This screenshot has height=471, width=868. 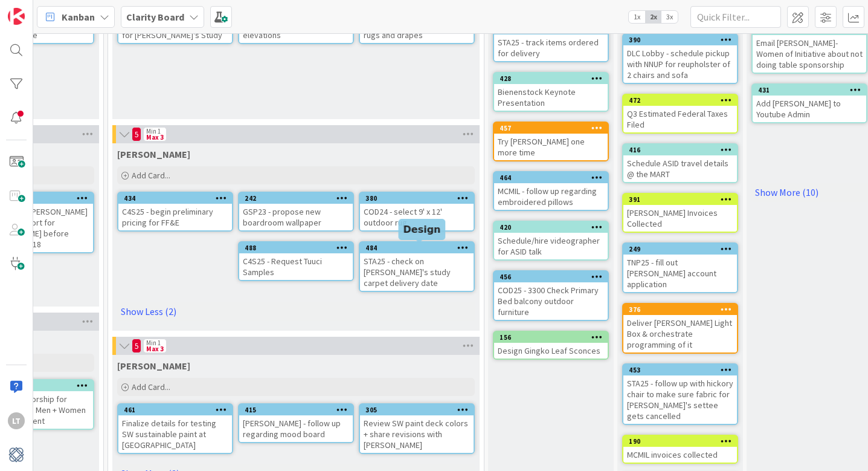 I want to click on h5: Design, so click(x=422, y=229).